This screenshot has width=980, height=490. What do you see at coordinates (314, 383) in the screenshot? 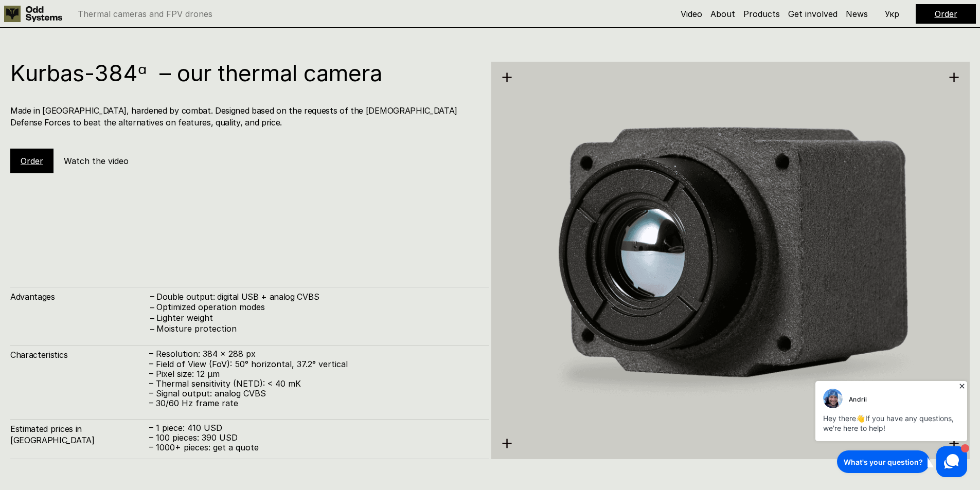
I see `p: – Thermal sensitivity (NETD): < 40 mK` at bounding box center [314, 383].